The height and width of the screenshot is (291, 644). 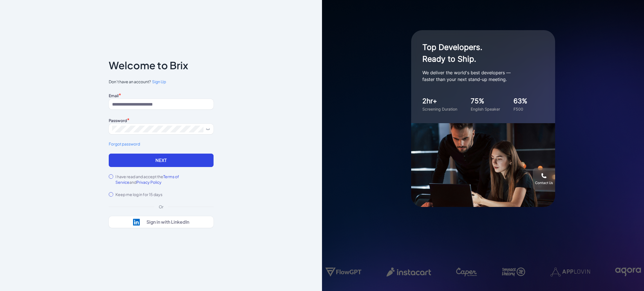 What do you see at coordinates (544, 183) in the screenshot?
I see `div: Contact Us` at bounding box center [544, 183].